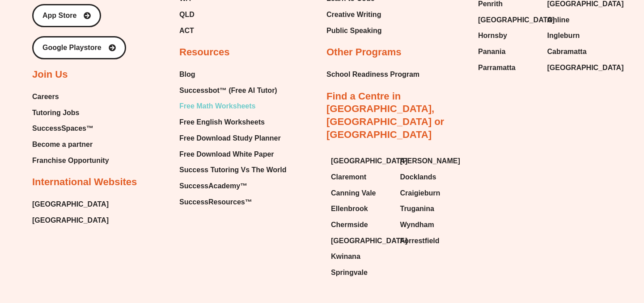 The image size is (644, 303). Describe the element at coordinates (430, 193) in the screenshot. I see `a: Craigieburn` at that location.